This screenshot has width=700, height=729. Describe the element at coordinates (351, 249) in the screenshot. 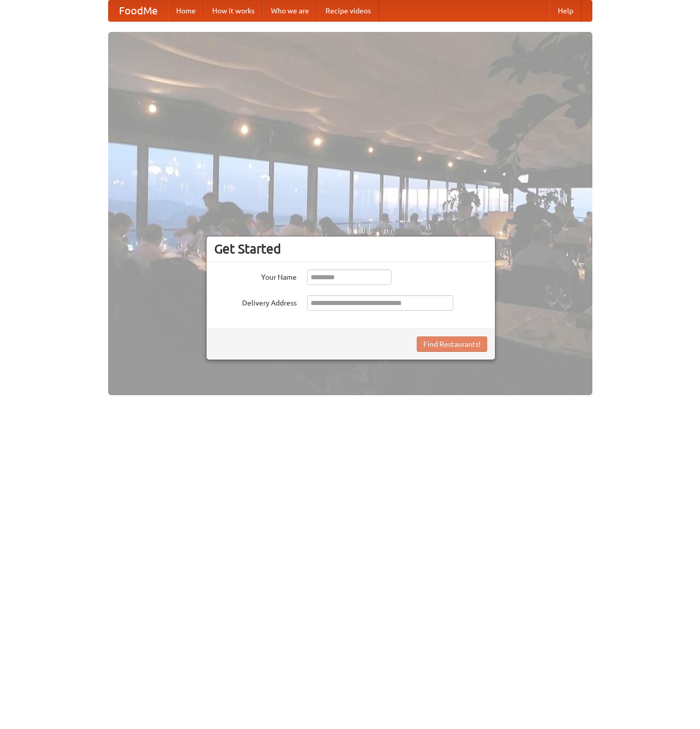

I see `h3: Get Started` at that location.